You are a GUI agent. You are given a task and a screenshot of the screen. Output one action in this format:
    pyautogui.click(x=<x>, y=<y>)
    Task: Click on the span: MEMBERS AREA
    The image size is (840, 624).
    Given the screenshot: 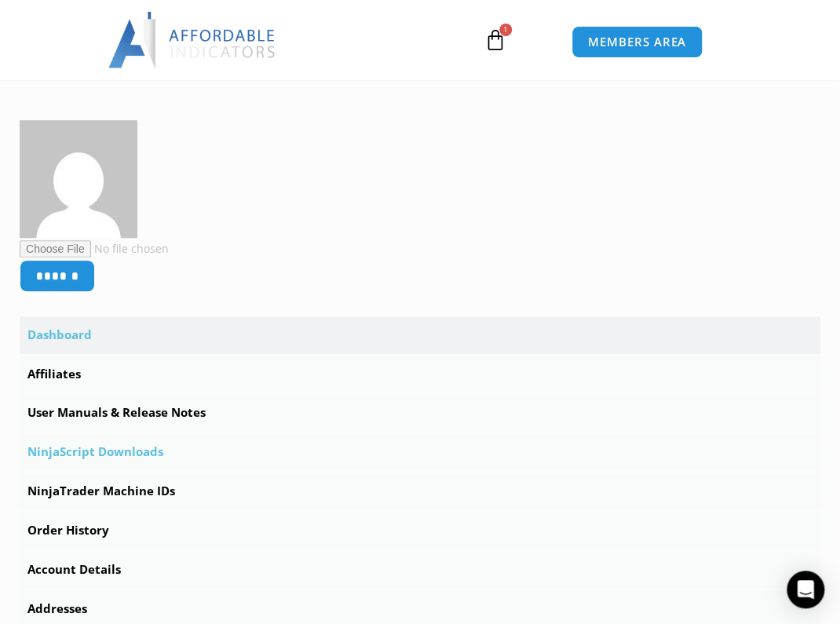 What is the action you would take?
    pyautogui.click(x=637, y=42)
    